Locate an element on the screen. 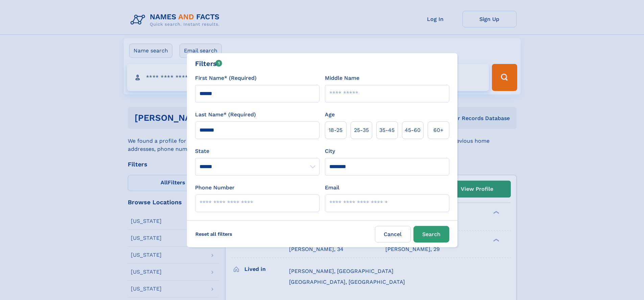  label: State is located at coordinates (257, 151).